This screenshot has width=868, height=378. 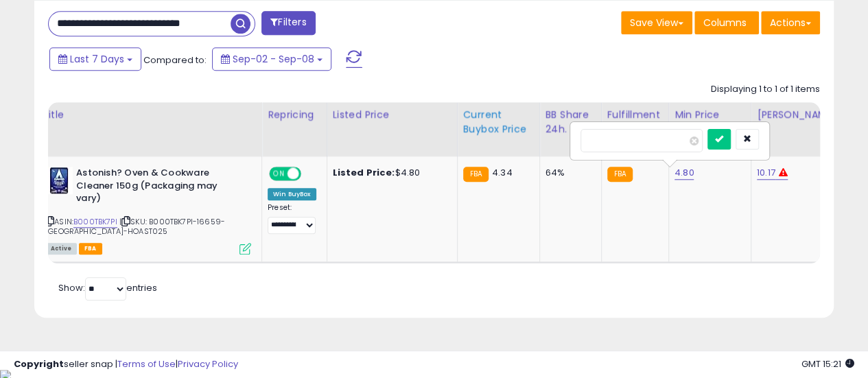 I want to click on button: Filters, so click(x=288, y=23).